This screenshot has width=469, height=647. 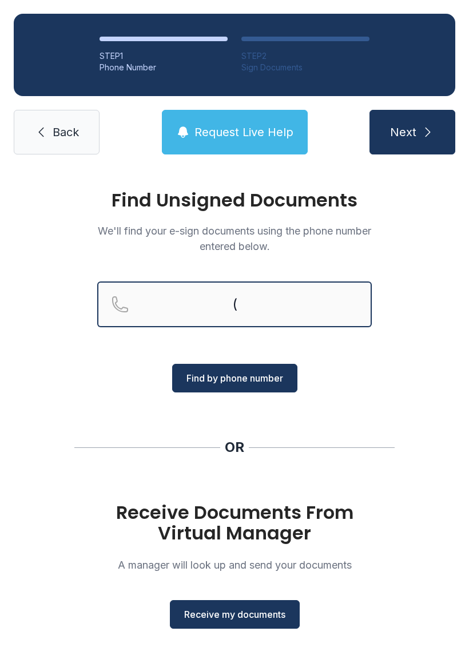 I want to click on div: Sign Documents, so click(x=305, y=67).